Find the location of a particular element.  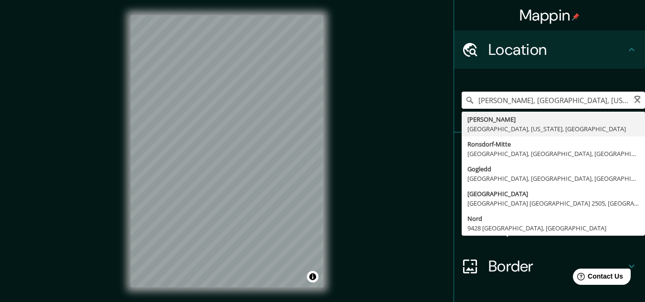

div: Gogledd is located at coordinates (554, 169).